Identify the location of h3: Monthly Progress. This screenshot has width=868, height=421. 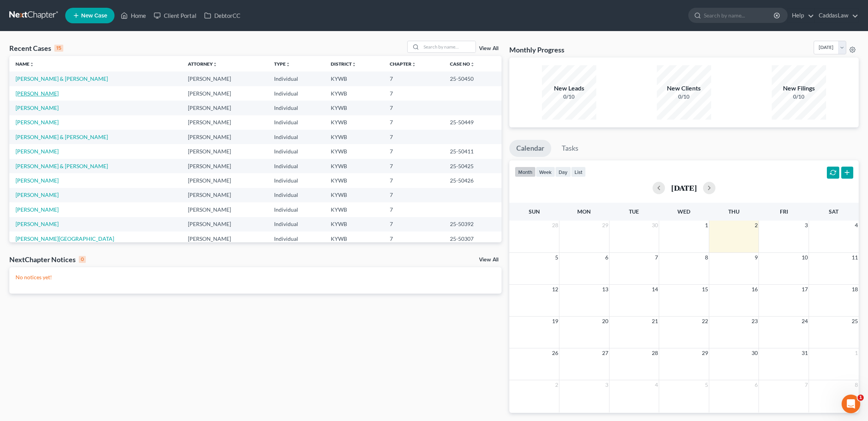
(537, 49).